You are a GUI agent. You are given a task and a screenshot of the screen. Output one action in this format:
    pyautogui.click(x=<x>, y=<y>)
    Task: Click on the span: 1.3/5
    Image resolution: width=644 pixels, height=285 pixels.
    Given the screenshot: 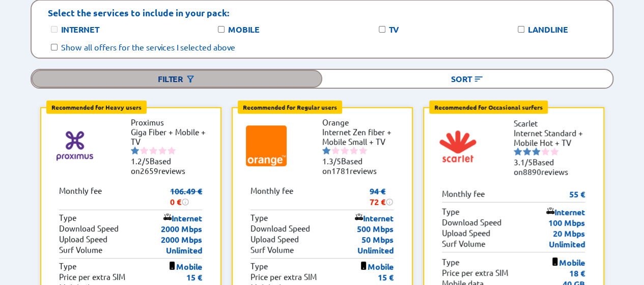 What is the action you would take?
    pyautogui.click(x=331, y=160)
    